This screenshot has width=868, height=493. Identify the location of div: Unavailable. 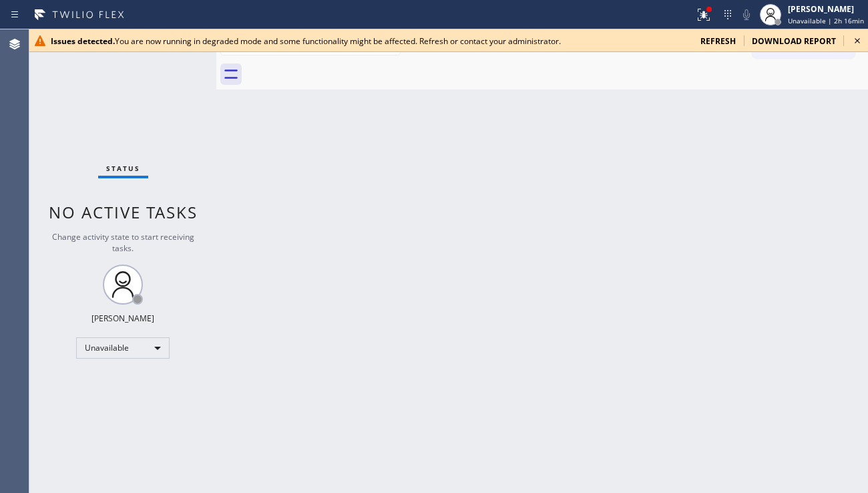
(123, 347).